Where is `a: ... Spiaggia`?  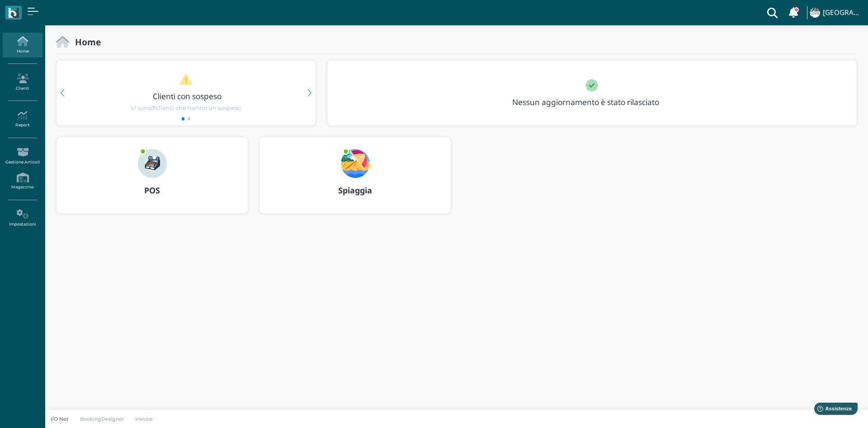
a: ... Spiaggia is located at coordinates (355, 181).